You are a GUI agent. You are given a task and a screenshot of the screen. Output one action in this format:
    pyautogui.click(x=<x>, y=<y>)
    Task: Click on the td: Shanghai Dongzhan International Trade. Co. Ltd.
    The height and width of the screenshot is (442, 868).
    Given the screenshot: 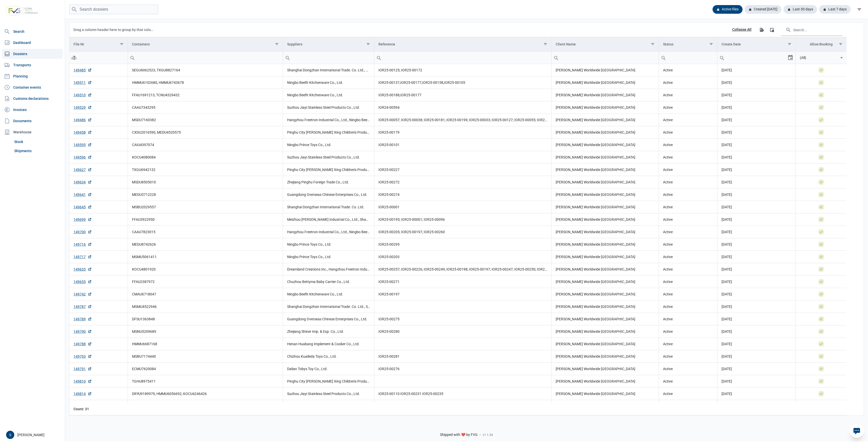 What is the action you would take?
    pyautogui.click(x=328, y=207)
    